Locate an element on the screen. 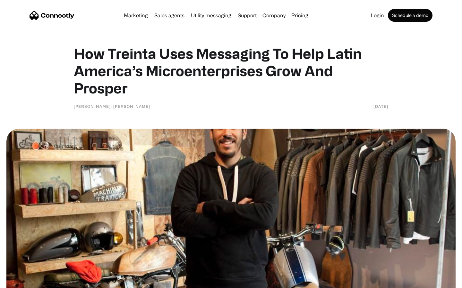 Image resolution: width=462 pixels, height=288 pixels. aside: Language selected: English is located at coordinates (22, 282).